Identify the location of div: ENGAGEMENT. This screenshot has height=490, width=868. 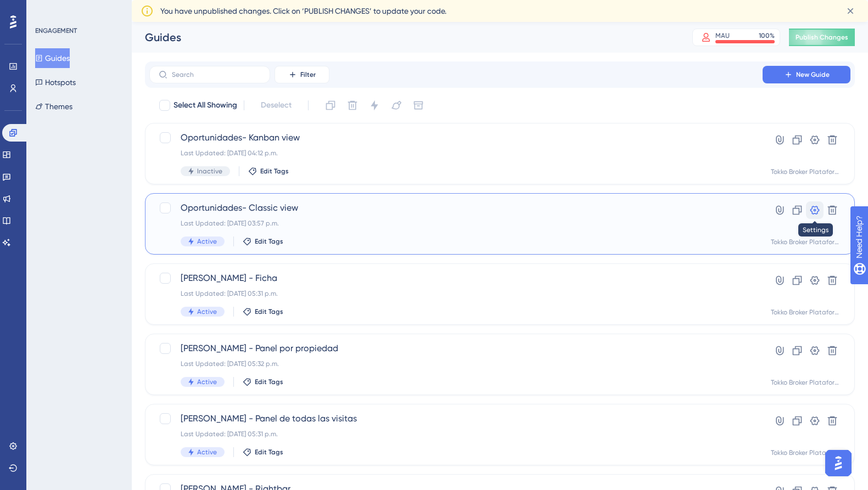
(56, 31).